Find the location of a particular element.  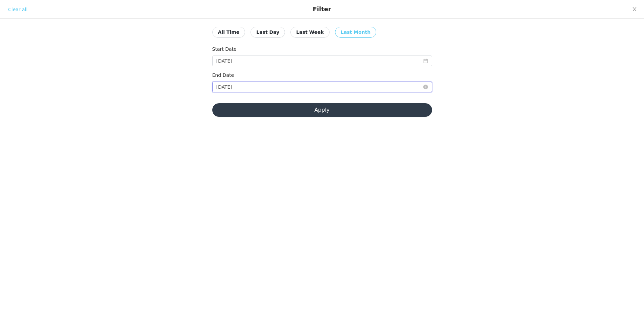

button: Last Day is located at coordinates (268, 32).